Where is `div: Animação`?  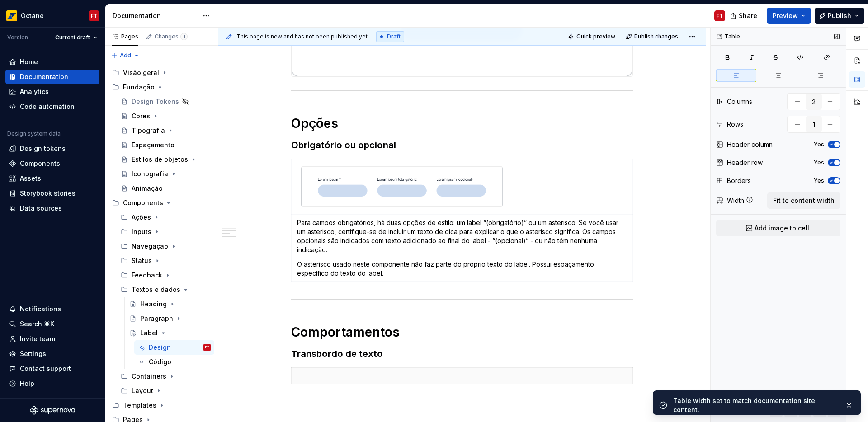 div: Animação is located at coordinates (147, 189).